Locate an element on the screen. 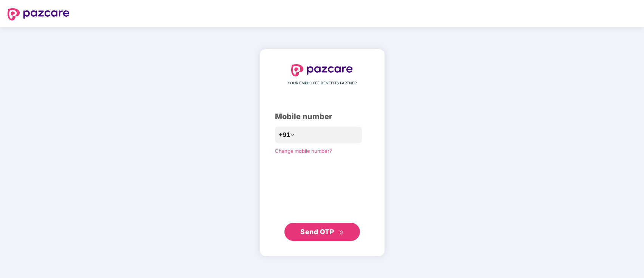  a: Change mobile number? is located at coordinates (303, 151).